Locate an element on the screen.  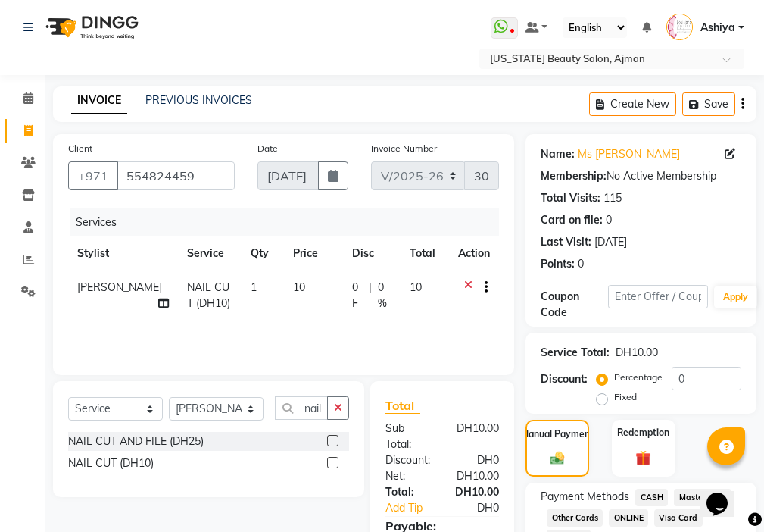
th: Price is located at coordinates (314, 253).